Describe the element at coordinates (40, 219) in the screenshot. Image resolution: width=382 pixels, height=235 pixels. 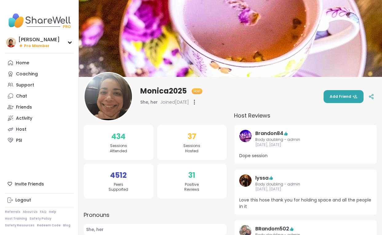
I see `a: Safety Policy` at that location.